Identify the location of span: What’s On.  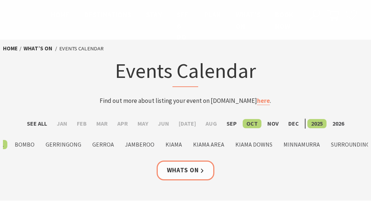
(248, 20).